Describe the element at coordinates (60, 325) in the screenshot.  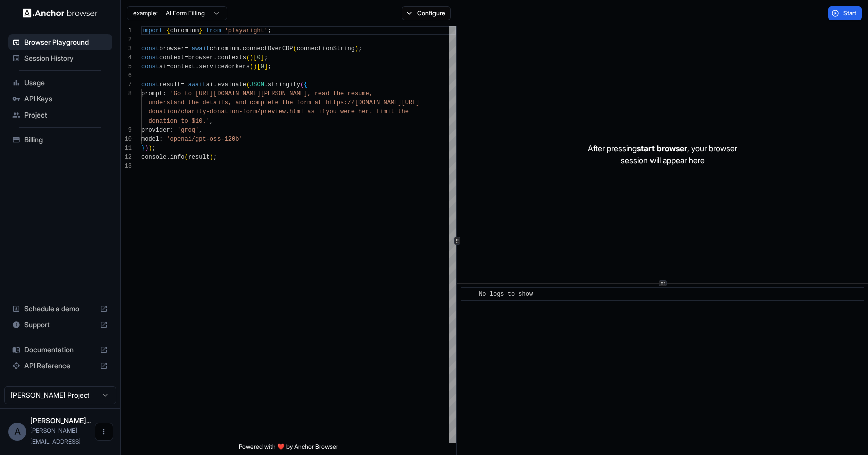
I see `div: Support` at that location.